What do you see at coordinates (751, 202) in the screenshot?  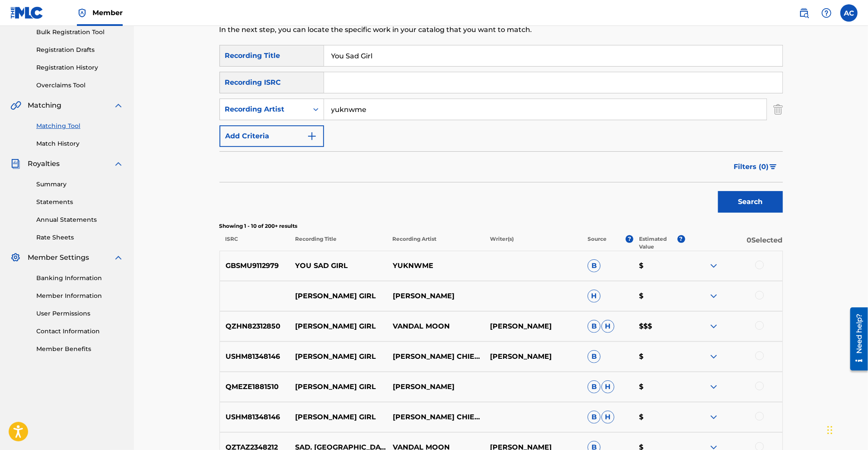 I see `button: Search` at bounding box center [751, 202].